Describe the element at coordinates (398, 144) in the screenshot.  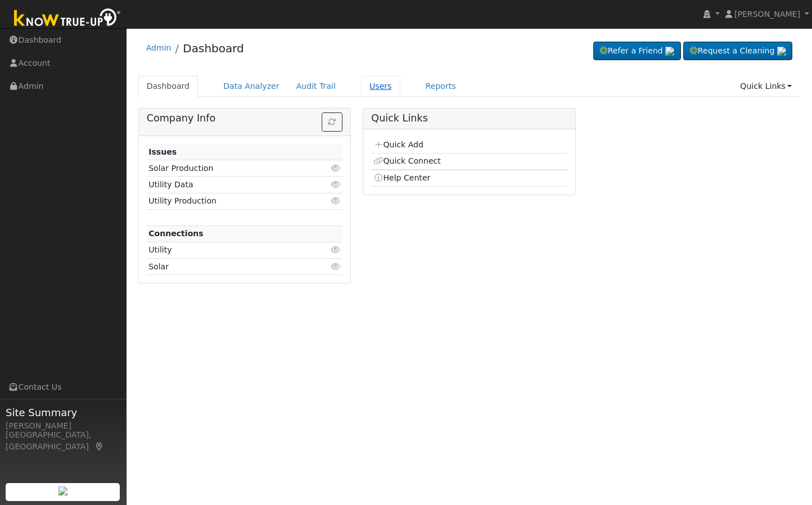
I see `a: Quick Add` at that location.